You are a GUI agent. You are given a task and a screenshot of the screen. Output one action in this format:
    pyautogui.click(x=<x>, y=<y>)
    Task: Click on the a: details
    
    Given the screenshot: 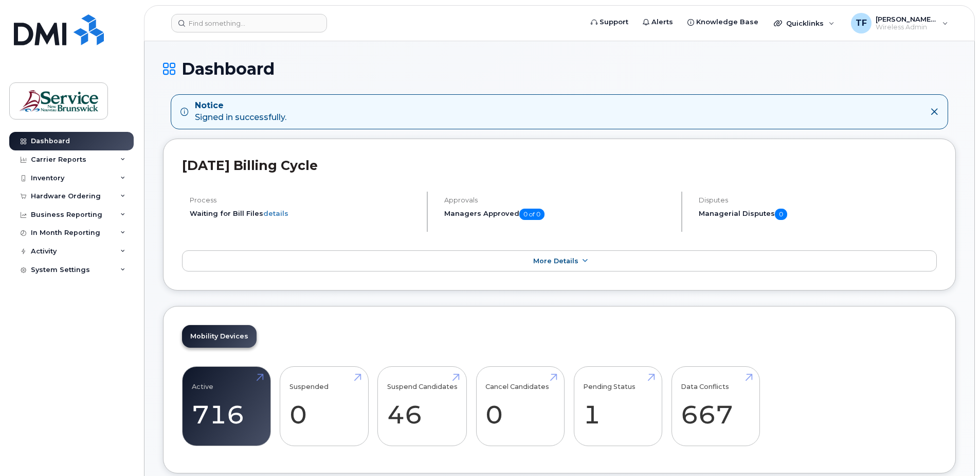 What is the action you would take?
    pyautogui.click(x=276, y=213)
    